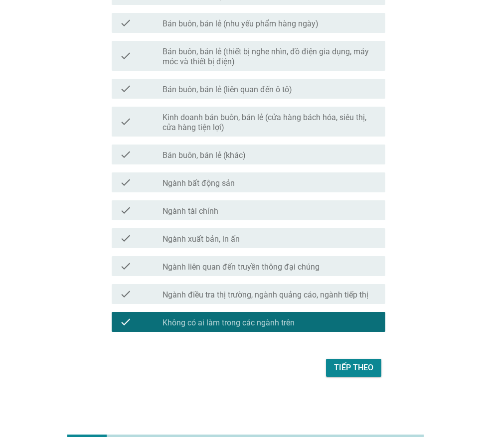  Describe the element at coordinates (353, 368) in the screenshot. I see `div: Tiếp theo` at that location.